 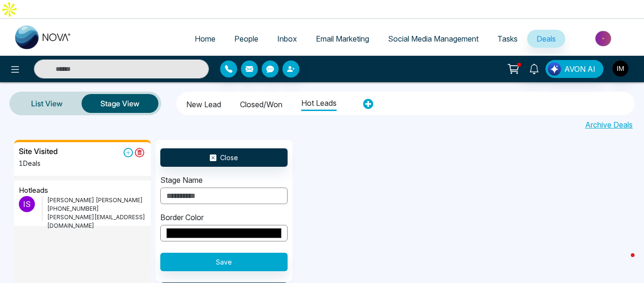 What do you see at coordinates (433, 39) in the screenshot?
I see `a: Social Media Management` at bounding box center [433, 39].